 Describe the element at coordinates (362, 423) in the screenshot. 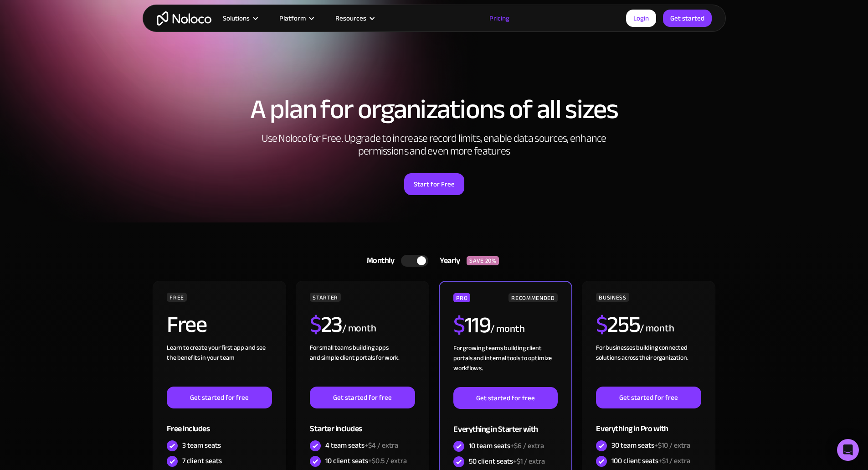

I see `div: Starter includes` at that location.